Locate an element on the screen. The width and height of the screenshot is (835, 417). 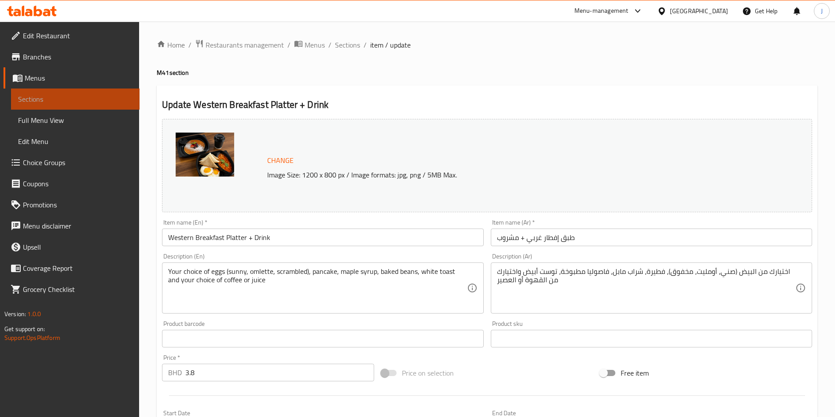
input: Enter name En is located at coordinates (323, 237).